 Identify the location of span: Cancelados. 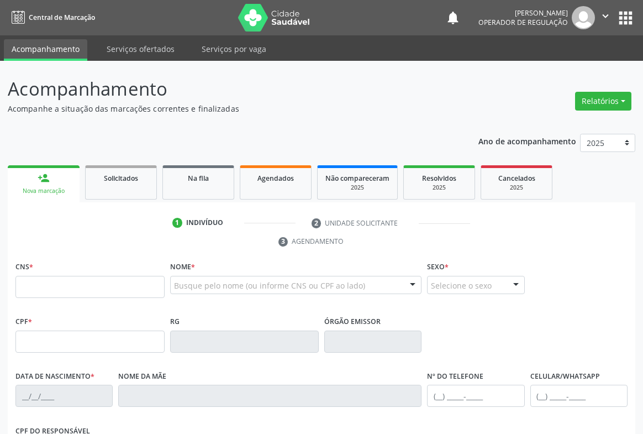
(517, 178).